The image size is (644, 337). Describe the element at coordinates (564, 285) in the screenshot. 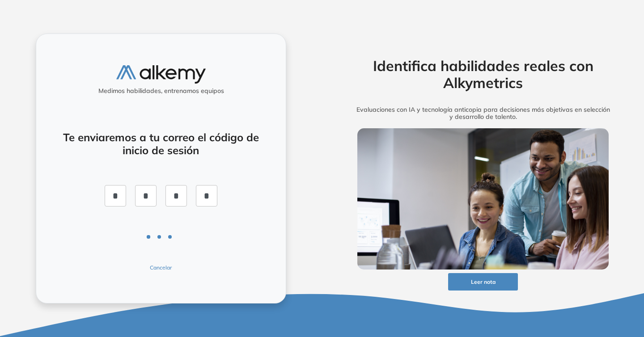

I see `div: Widget de chat` at that location.